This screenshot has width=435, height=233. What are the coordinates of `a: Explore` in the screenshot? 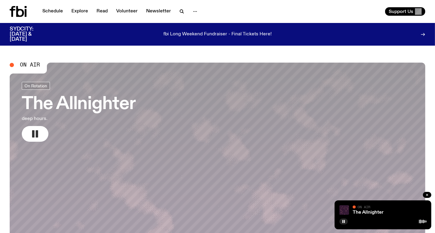 It's located at (80, 11).